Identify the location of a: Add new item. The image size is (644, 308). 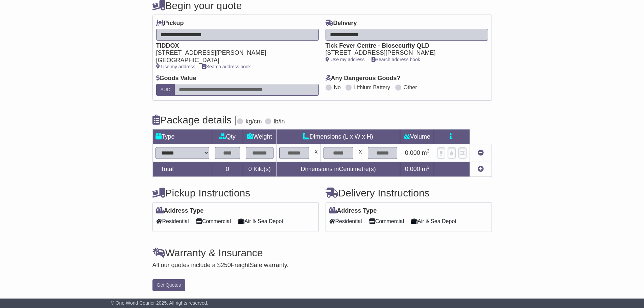
(481, 169).